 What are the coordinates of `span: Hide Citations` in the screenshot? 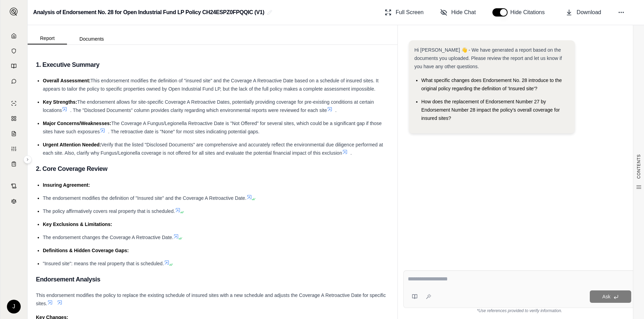 It's located at (529, 12).